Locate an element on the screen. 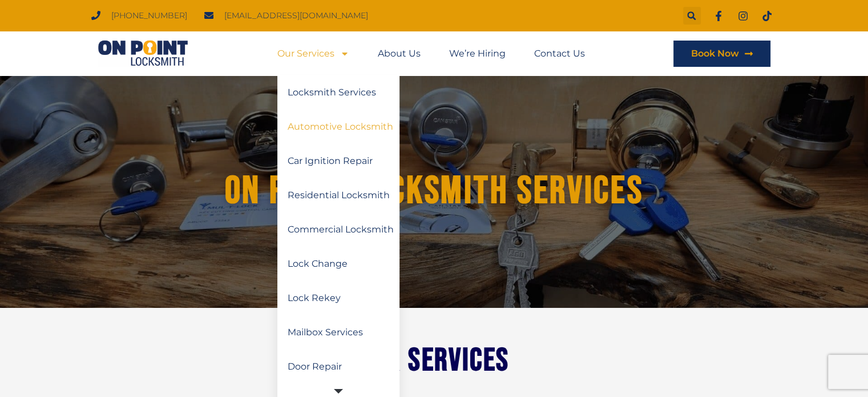 The height and width of the screenshot is (397, 868). a: Contact Us is located at coordinates (559, 54).